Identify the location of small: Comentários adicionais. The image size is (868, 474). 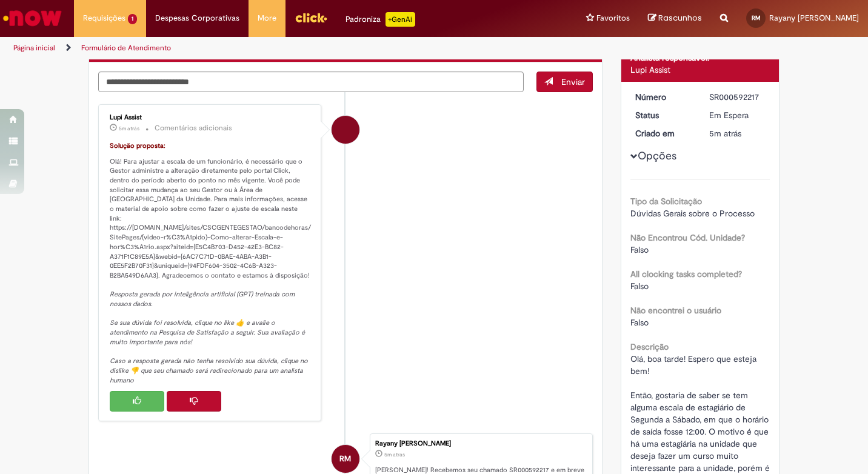
(193, 128).